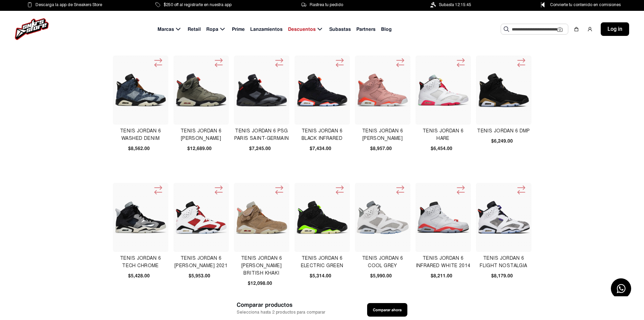 This screenshot has height=320, width=644. What do you see at coordinates (322, 217) in the screenshot?
I see `img: Tenis Jordan 6 Electric Green` at bounding box center [322, 217].